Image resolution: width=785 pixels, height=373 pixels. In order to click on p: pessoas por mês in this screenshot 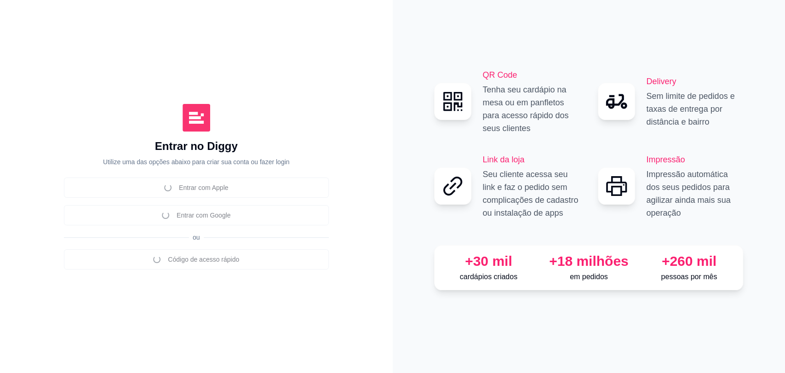, I will do `click(689, 277)`.